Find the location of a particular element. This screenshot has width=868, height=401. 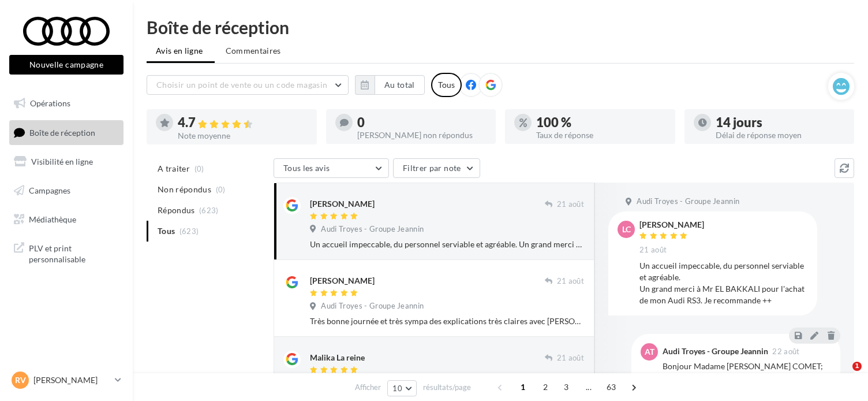

button: Filtrer par note is located at coordinates (437, 168).